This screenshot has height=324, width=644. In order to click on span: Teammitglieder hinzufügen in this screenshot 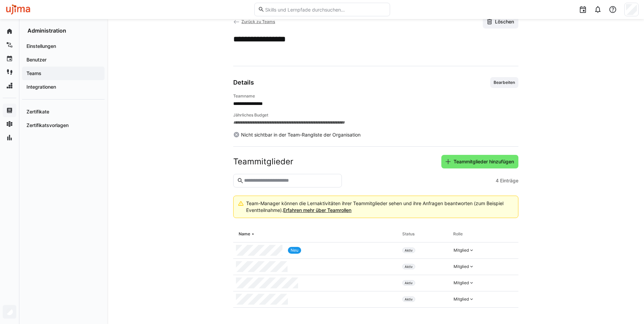, I will do `click(484, 162)`.